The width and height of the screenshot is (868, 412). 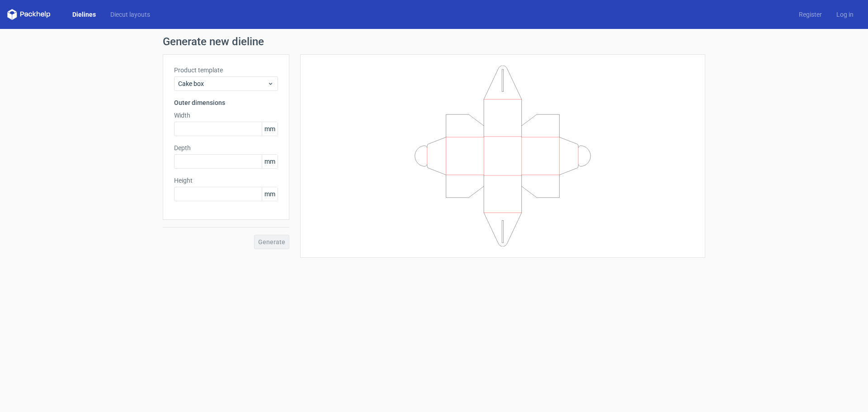 I want to click on label: Width, so click(x=226, y=116).